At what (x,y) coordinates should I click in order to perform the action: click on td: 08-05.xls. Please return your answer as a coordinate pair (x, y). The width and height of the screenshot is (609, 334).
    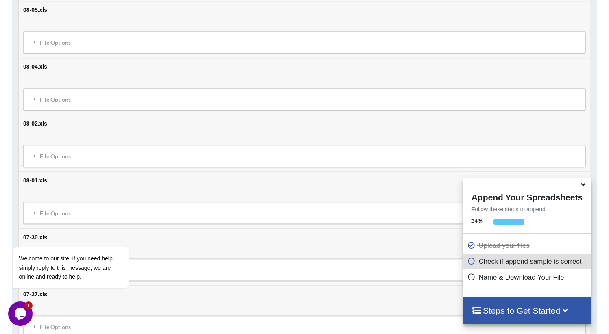
    Looking at the image, I should click on (304, 30).